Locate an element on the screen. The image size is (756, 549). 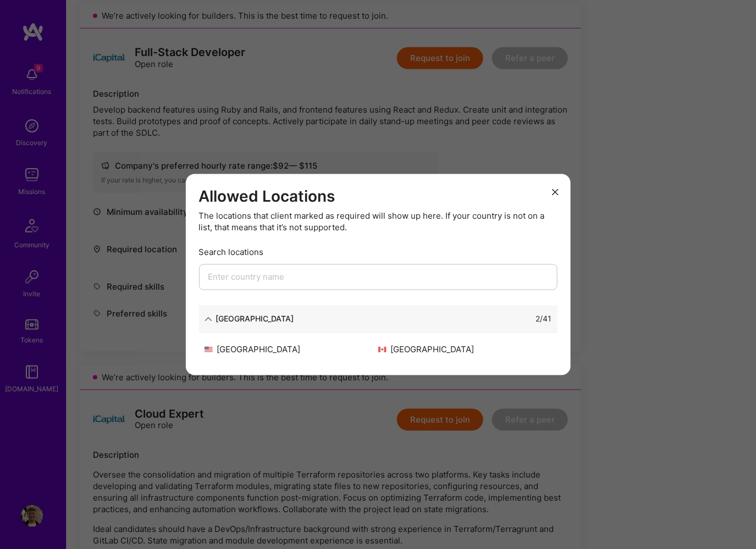
div: The locations that client marked as required will show up here. If your country is not on a list,... is located at coordinates (378, 221).